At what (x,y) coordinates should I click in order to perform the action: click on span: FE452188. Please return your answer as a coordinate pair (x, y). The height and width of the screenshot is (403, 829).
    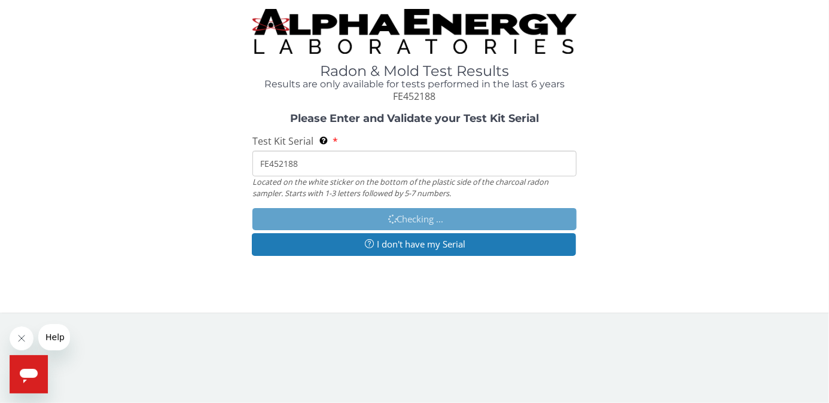
    Looking at the image, I should click on (414, 96).